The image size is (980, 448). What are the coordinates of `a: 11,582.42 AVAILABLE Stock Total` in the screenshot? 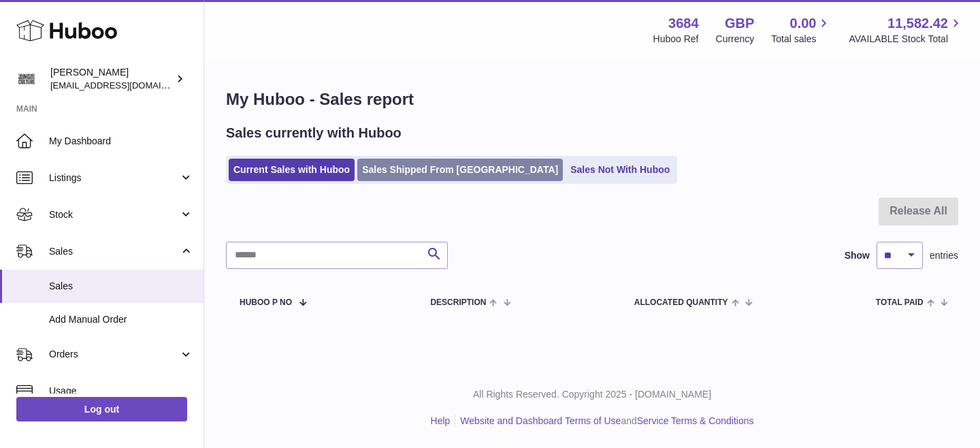 It's located at (906, 30).